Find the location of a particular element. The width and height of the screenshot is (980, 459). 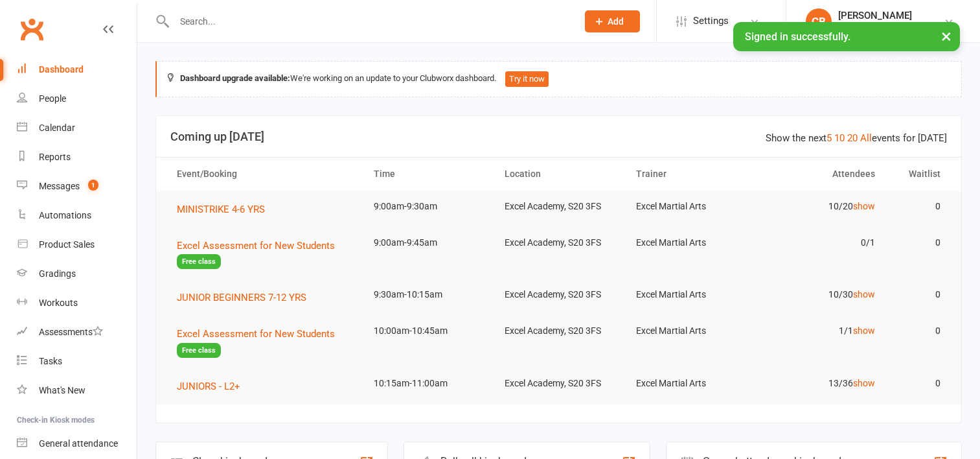

span: JUNIORS - L2+ is located at coordinates (209, 386).